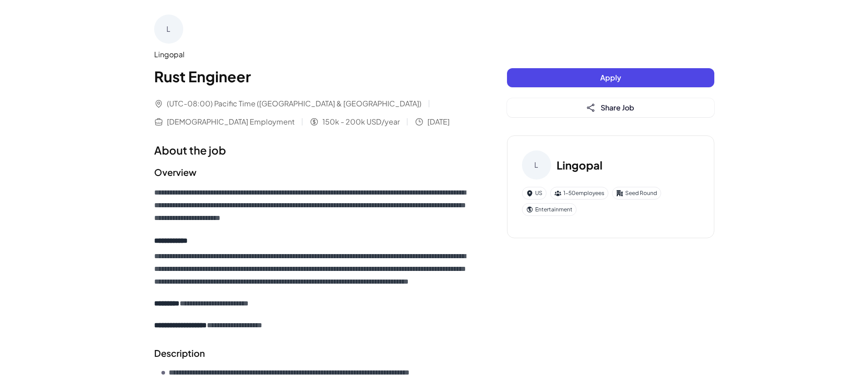 The image size is (868, 380). Describe the element at coordinates (534, 193) in the screenshot. I see `div: US` at that location.